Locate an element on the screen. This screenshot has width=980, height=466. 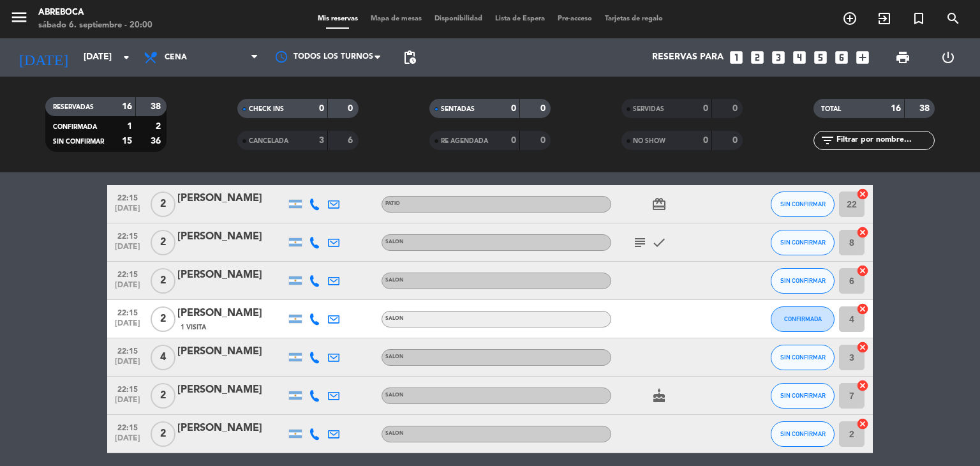
i: looks_4 is located at coordinates (799, 57).